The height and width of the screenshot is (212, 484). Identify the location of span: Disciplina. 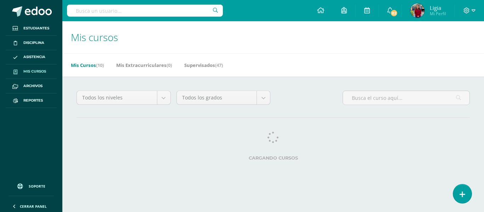
(34, 43).